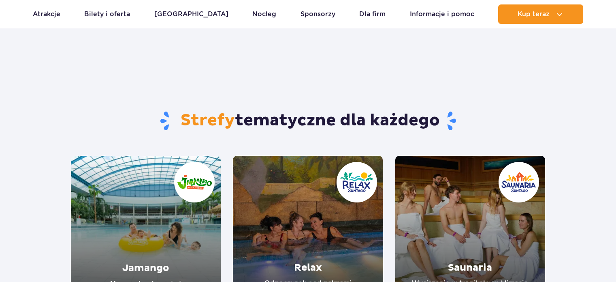 This screenshot has height=282, width=616. I want to click on a: Atrakcje, so click(47, 14).